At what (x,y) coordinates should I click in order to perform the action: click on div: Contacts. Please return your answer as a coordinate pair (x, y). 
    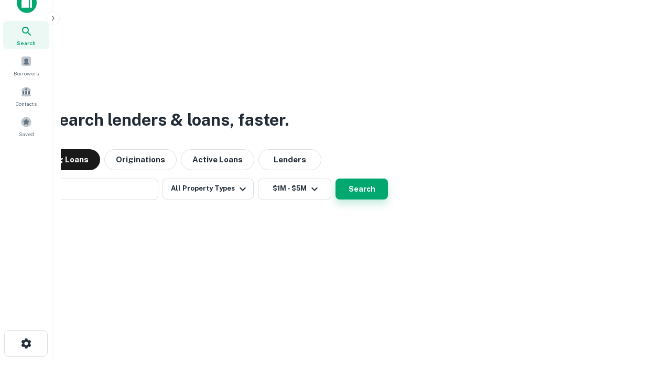
    Looking at the image, I should click on (26, 96).